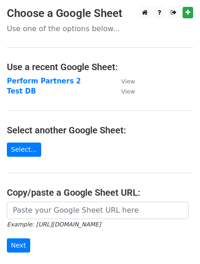  What do you see at coordinates (100, 28) in the screenshot?
I see `p: Use one of the options below...` at bounding box center [100, 28].